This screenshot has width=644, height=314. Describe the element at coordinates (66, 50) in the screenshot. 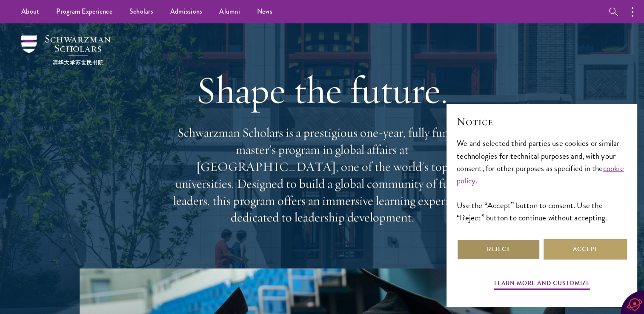

I see `img: Schwarzman Scholars` at that location.